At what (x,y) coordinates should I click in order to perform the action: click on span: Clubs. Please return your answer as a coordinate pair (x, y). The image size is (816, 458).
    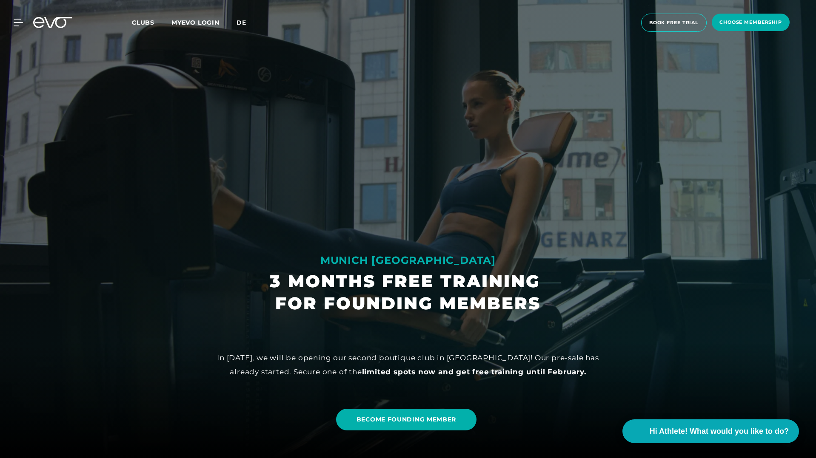
    Looking at the image, I should click on (143, 23).